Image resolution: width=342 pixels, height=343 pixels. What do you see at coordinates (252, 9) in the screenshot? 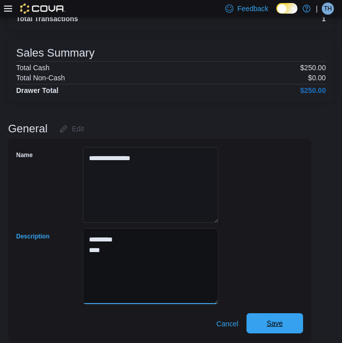
I see `span: Feedback` at bounding box center [252, 9].